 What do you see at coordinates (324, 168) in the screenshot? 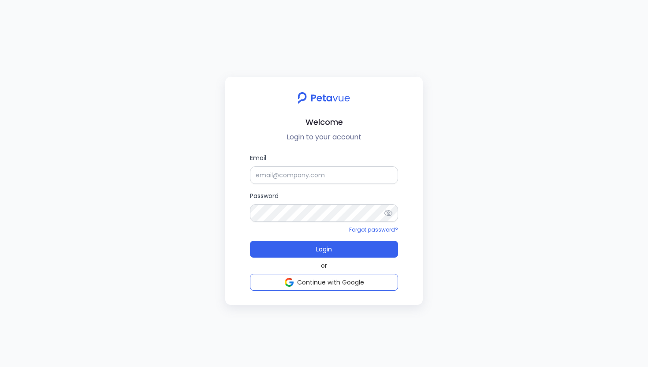
I see `label: Email` at bounding box center [324, 168].